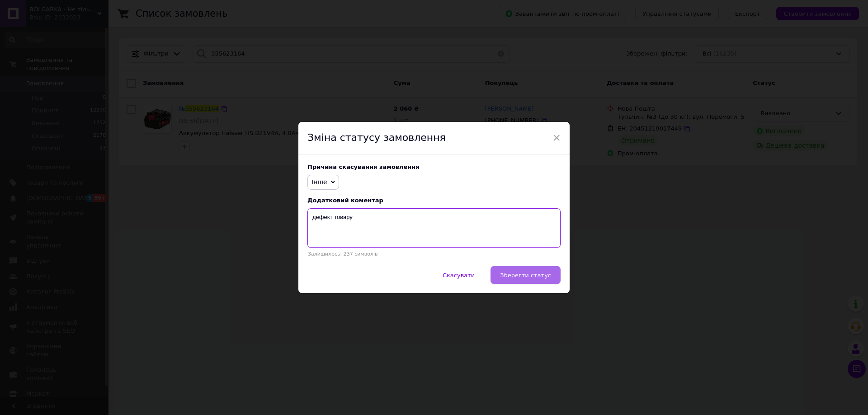 The width and height of the screenshot is (868, 415). Describe the element at coordinates (458, 275) in the screenshot. I see `button: Скасувати` at that location.